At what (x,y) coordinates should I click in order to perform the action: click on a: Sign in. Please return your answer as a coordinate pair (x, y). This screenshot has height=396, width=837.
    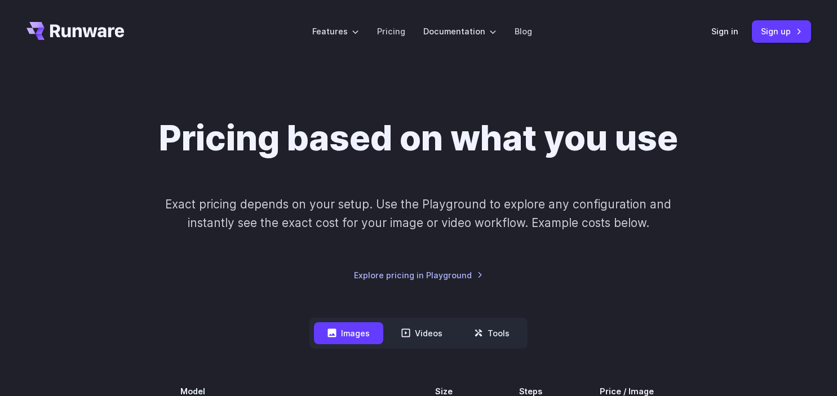
    Looking at the image, I should click on (725, 31).